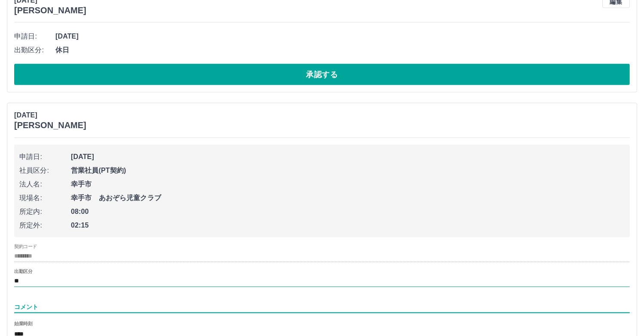 Image resolution: width=644 pixels, height=336 pixels. What do you see at coordinates (321, 74) in the screenshot?
I see `button: 承認する` at bounding box center [321, 74].